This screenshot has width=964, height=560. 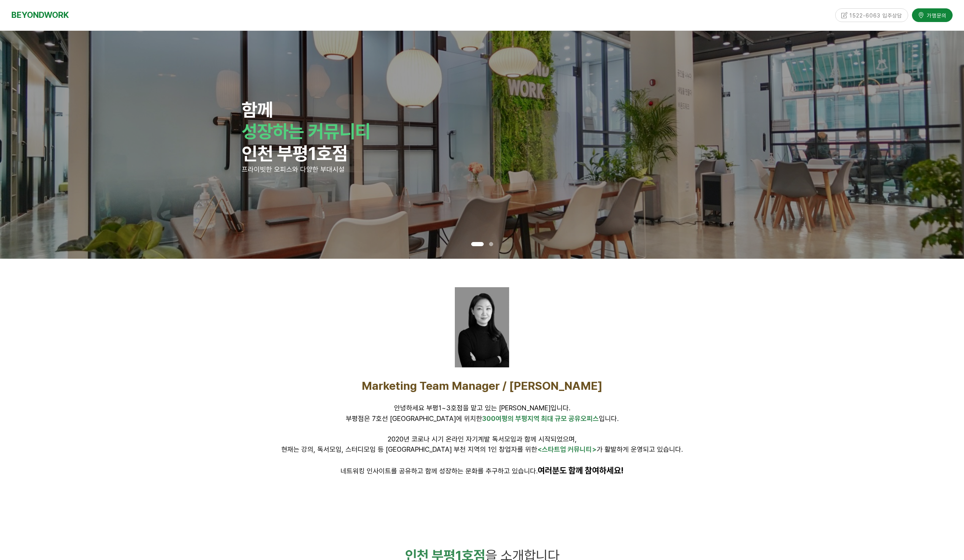 I want to click on span: 가맹문의, so click(x=936, y=15).